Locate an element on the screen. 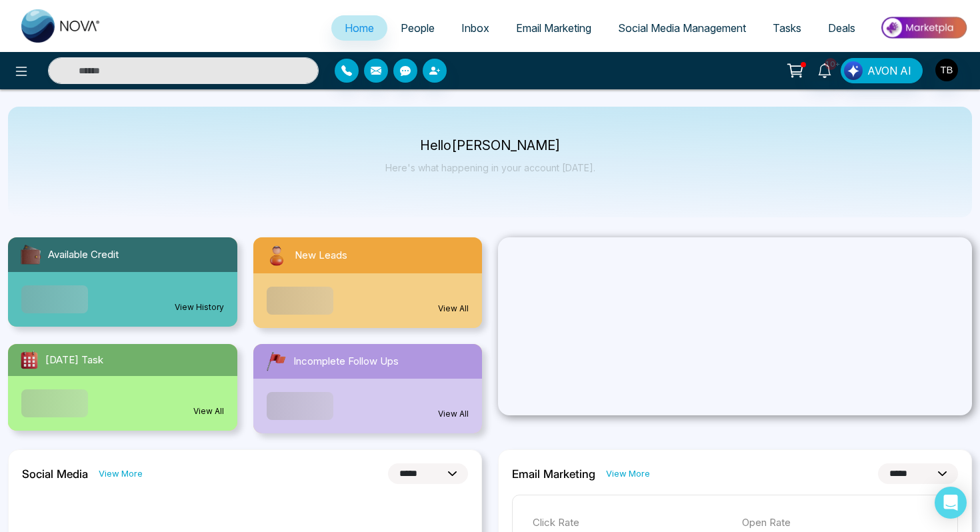 This screenshot has width=980, height=532. a: Social Media Management is located at coordinates (683, 28).